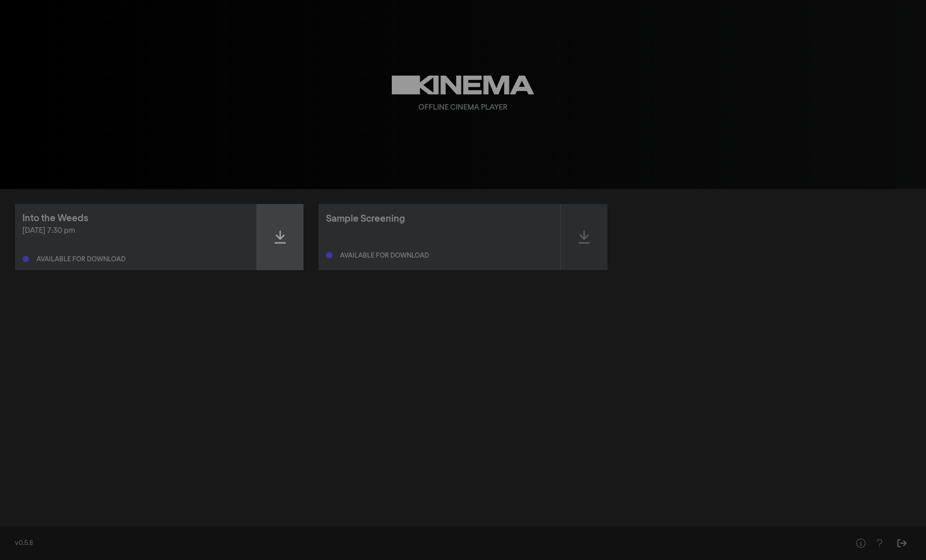  I want to click on button: Sign Out, so click(902, 543).